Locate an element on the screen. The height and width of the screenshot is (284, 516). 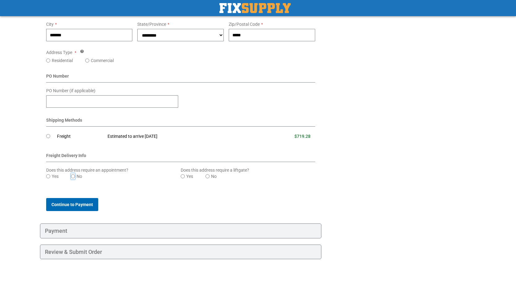
span: State/Province is located at coordinates (152, 24).